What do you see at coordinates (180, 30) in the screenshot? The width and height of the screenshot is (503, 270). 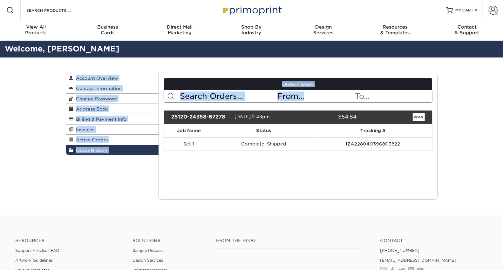 I see `div: Marketing` at bounding box center [180, 30].